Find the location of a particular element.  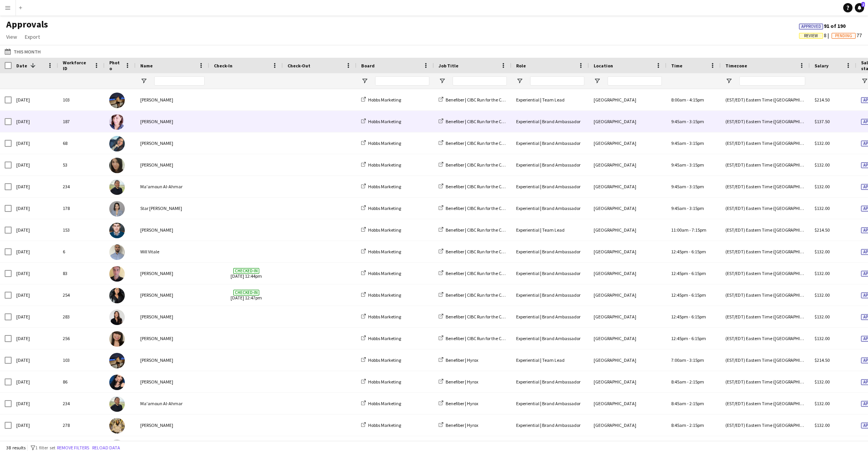

div: 278 is located at coordinates (82, 425).